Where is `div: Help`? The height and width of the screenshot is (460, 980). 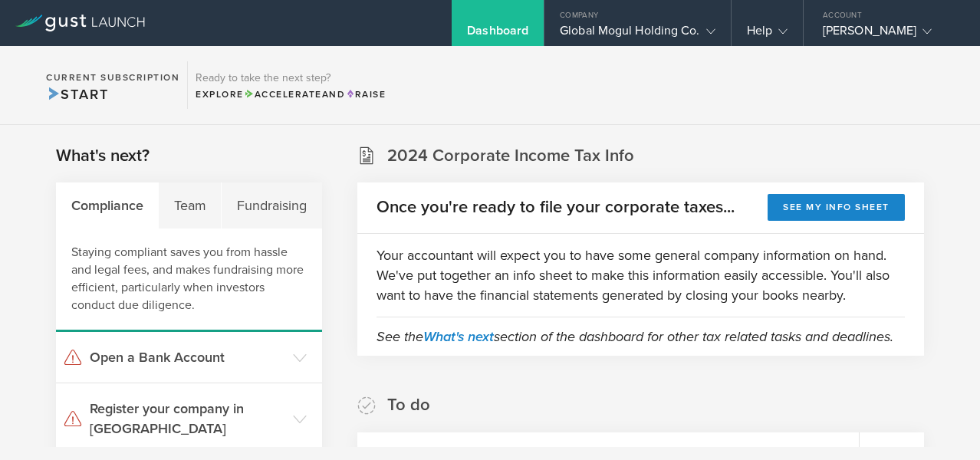 div: Help is located at coordinates (767, 34).